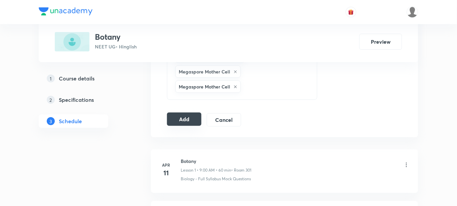 This screenshot has height=206, width=457. What do you see at coordinates (166, 173) in the screenshot?
I see `h4: 11` at bounding box center [166, 173].